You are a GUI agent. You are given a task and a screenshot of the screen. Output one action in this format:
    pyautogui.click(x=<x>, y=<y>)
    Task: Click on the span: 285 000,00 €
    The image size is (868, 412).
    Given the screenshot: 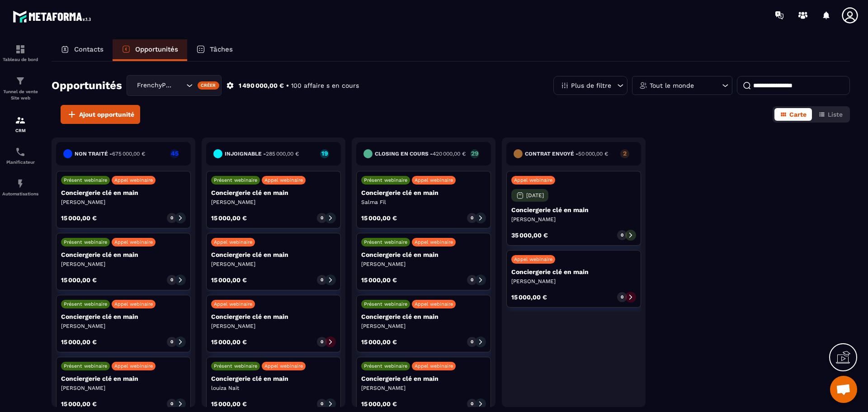 What is the action you would take?
    pyautogui.click(x=282, y=153)
    